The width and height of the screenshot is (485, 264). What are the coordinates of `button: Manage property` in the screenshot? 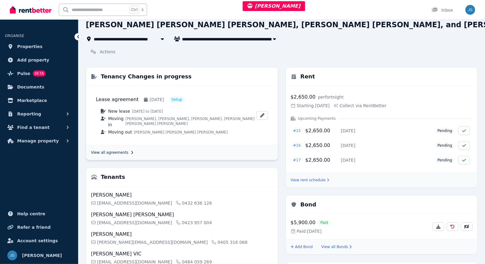 It's located at (39, 141).